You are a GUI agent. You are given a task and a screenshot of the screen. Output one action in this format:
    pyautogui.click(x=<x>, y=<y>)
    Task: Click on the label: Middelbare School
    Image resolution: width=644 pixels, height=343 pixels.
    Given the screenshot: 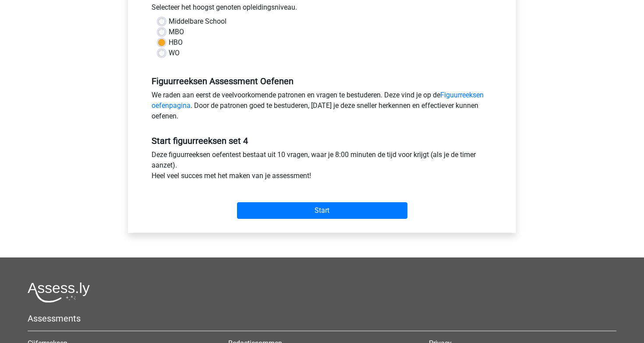 What is the action you would take?
    pyautogui.click(x=197, y=21)
    